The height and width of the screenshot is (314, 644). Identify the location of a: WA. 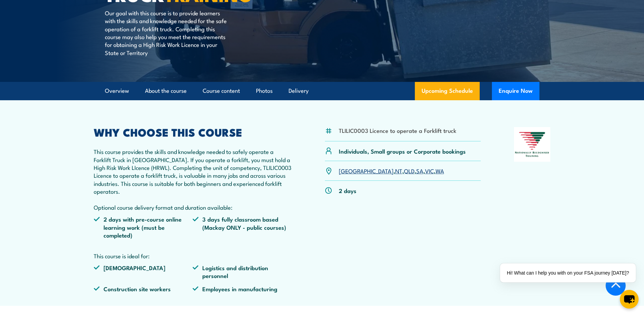
(440, 171).